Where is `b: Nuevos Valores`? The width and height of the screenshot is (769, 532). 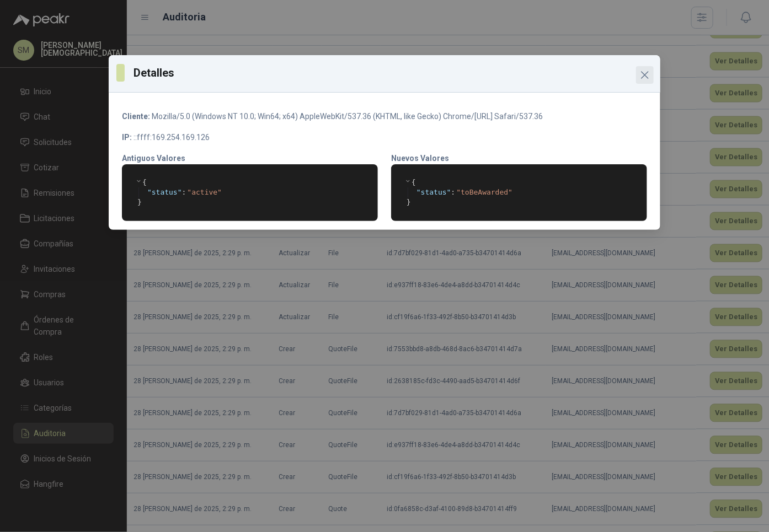 b: Nuevos Valores is located at coordinates (420, 158).